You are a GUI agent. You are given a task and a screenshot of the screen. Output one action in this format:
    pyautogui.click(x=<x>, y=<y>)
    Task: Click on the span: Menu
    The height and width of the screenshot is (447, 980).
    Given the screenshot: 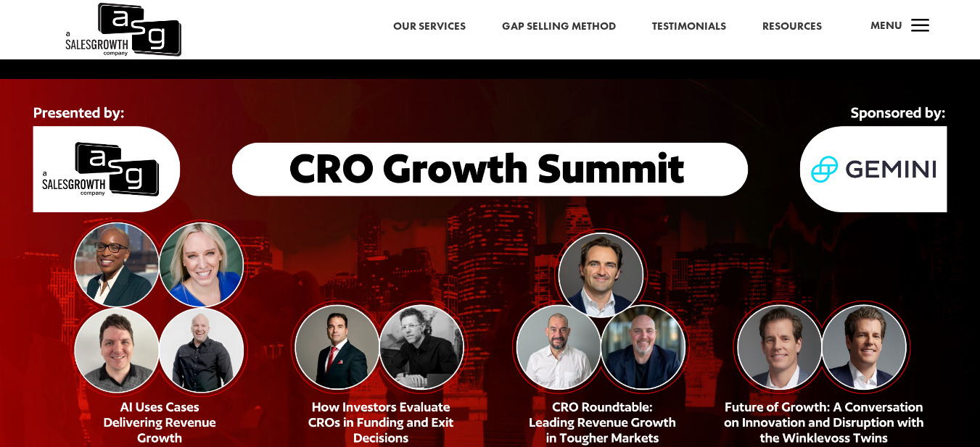 What is the action you would take?
    pyautogui.click(x=886, y=26)
    